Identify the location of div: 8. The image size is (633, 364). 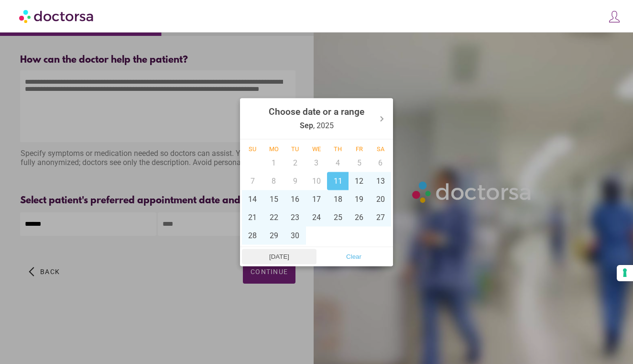
(274, 181).